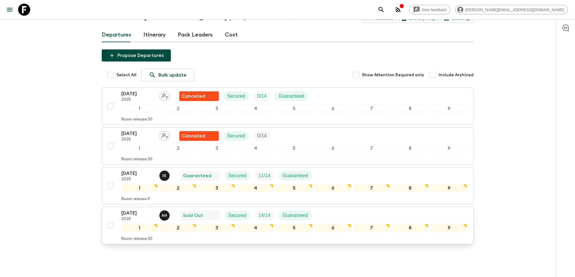  Describe the element at coordinates (165, 215) in the screenshot. I see `span: Alenka Hriberšek` at that location.